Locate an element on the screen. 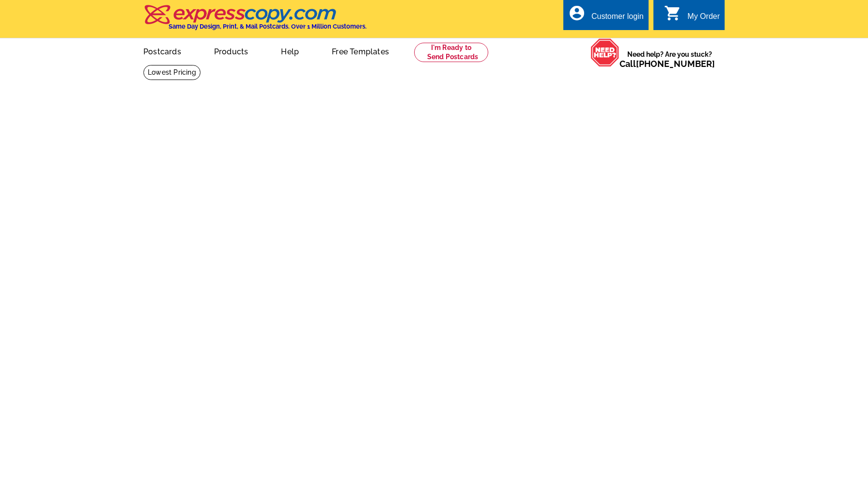  span: Call is located at coordinates (667, 64).